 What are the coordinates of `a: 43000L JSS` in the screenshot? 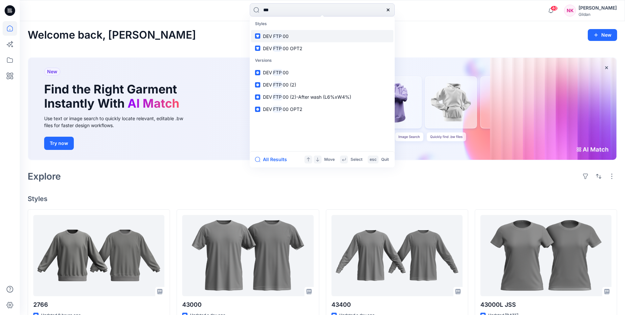 It's located at (546, 255).